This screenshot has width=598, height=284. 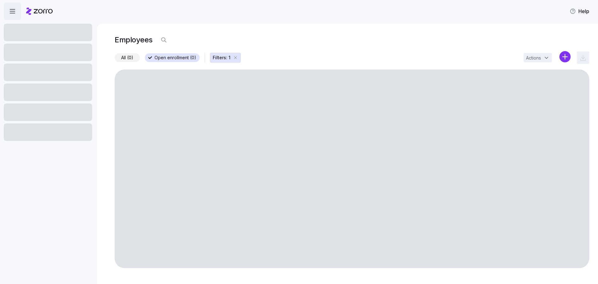 What do you see at coordinates (175, 58) in the screenshot?
I see `span: Open enrollment (0)` at bounding box center [175, 58].